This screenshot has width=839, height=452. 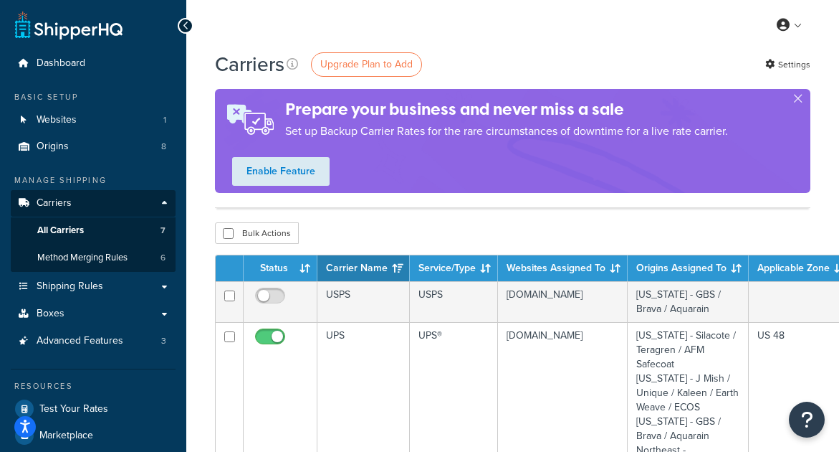 I want to click on a: All Carriers 7, so click(x=93, y=230).